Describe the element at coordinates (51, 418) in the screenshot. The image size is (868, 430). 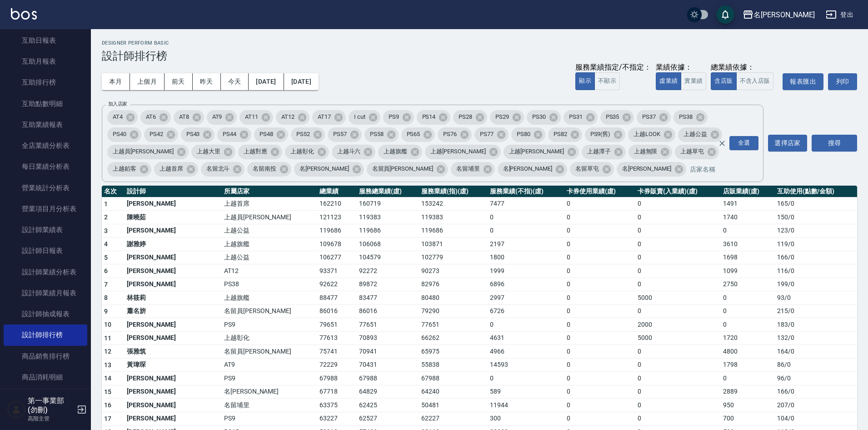
I see `p: 高階主管` at that location.